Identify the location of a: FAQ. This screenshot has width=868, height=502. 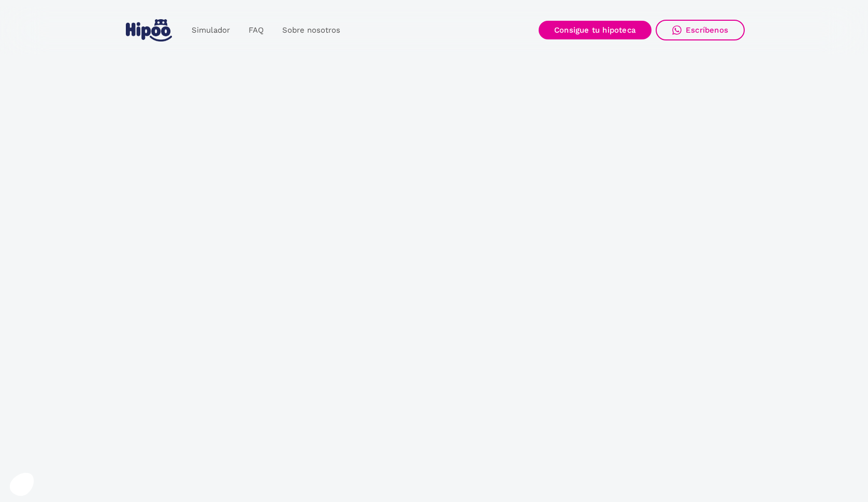
(256, 30).